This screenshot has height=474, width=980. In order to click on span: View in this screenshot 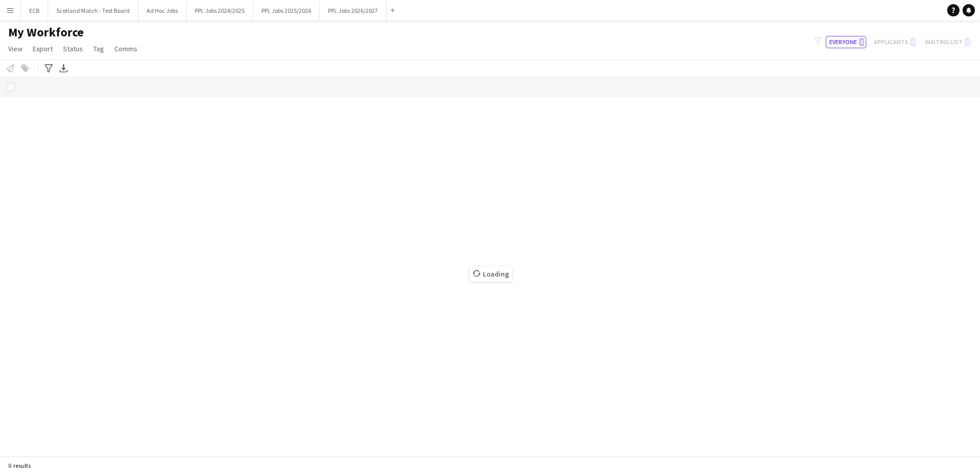, I will do `click(15, 49)`.